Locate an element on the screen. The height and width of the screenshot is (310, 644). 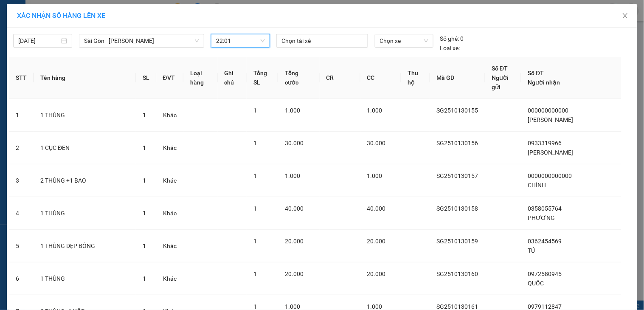
th: CC is located at coordinates (381, 77).